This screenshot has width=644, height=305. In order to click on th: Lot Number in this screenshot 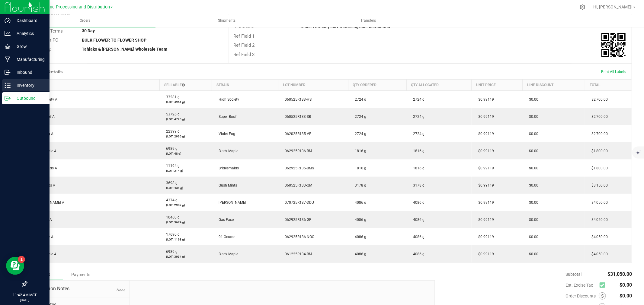, I will do `click(313, 85)`.